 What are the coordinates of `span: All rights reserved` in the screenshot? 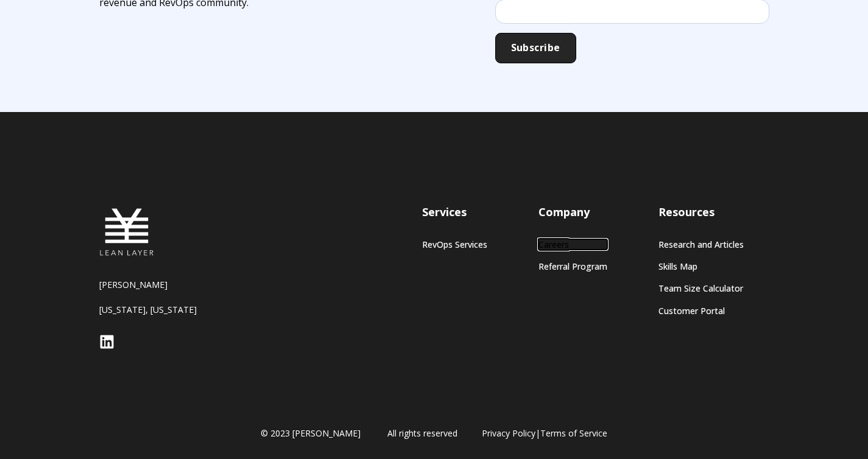 It's located at (422, 433).